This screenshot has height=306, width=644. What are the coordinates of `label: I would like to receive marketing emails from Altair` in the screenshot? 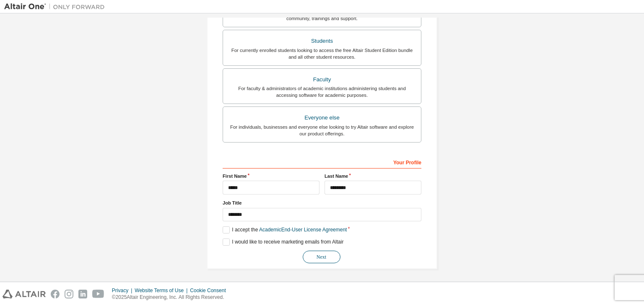 It's located at (283, 242).